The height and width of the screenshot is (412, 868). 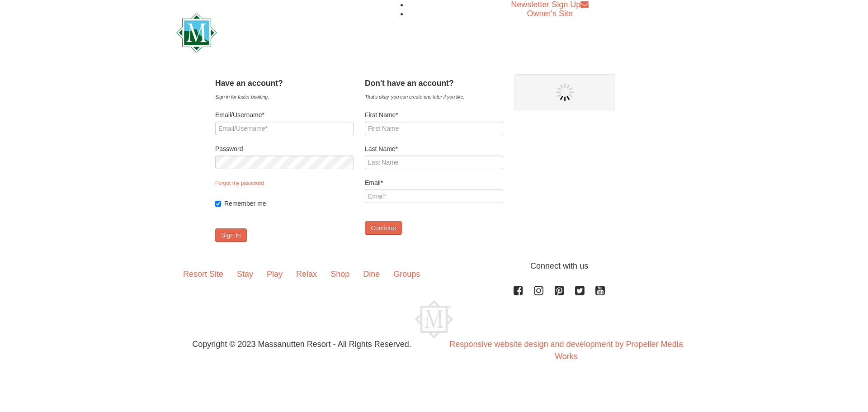 I want to click on button: Continue, so click(x=383, y=228).